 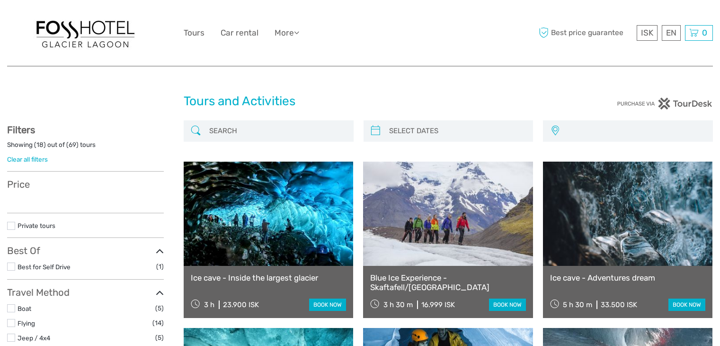 What do you see at coordinates (85, 147) in the screenshot?
I see `div: Showing ( ) out of ( ) tours` at bounding box center [85, 147].